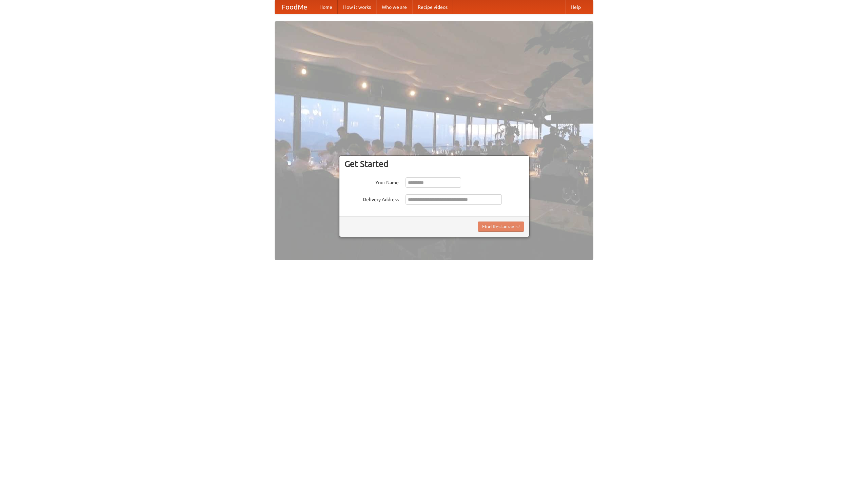  I want to click on button: Find Restaurants!, so click(501, 226).